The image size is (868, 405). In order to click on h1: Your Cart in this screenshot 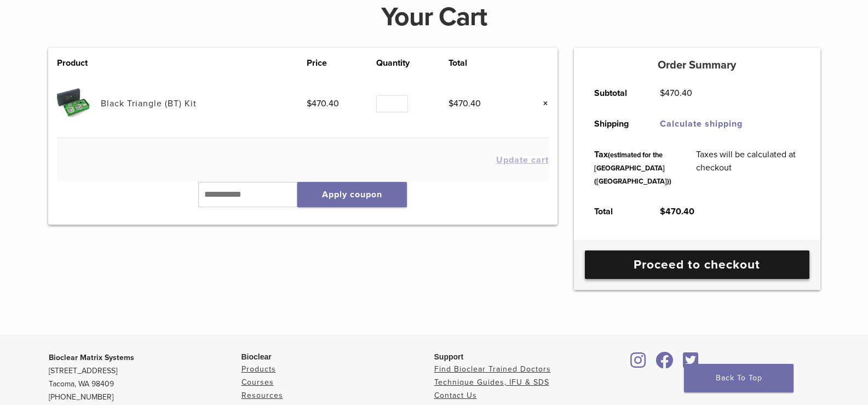, I will do `click(434, 17)`.